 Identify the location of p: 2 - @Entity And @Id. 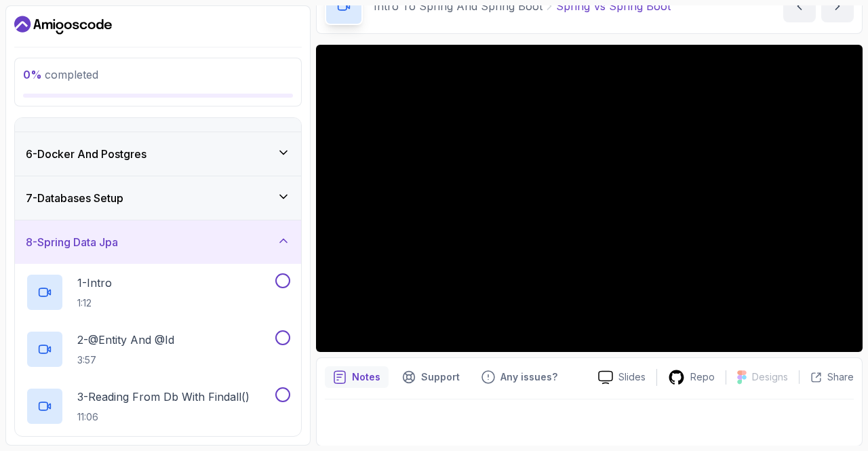
(126, 340).